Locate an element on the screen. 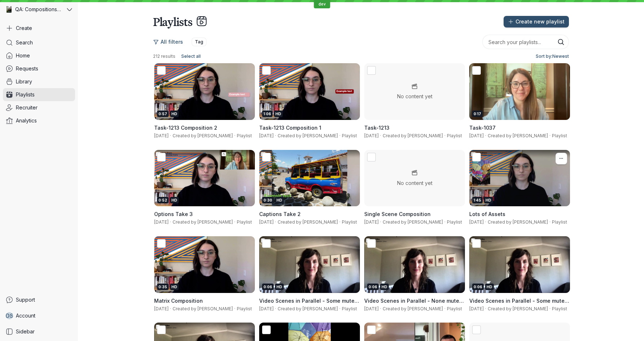 Image resolution: width=644 pixels, height=341 pixels. span: Analytics is located at coordinates (26, 121).